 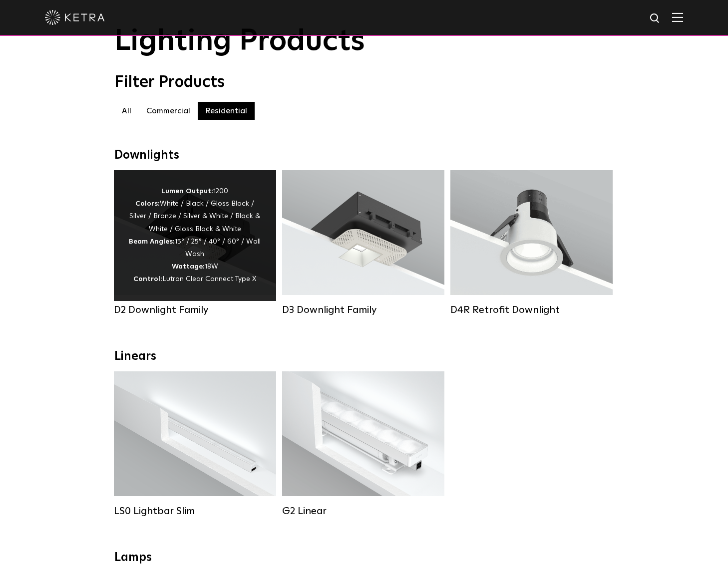 I want to click on strong: Lumen Output:, so click(x=187, y=191).